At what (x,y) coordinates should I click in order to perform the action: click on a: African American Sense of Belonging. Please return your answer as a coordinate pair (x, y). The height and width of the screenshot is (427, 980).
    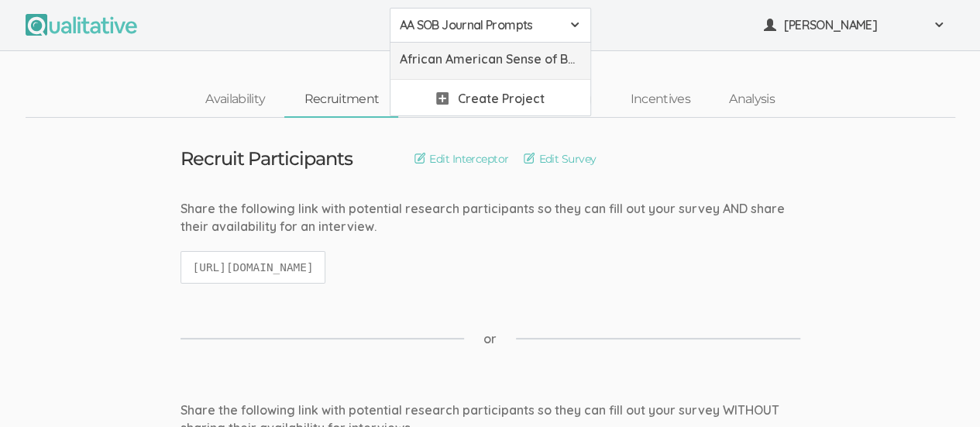
    Looking at the image, I should click on (490, 60).